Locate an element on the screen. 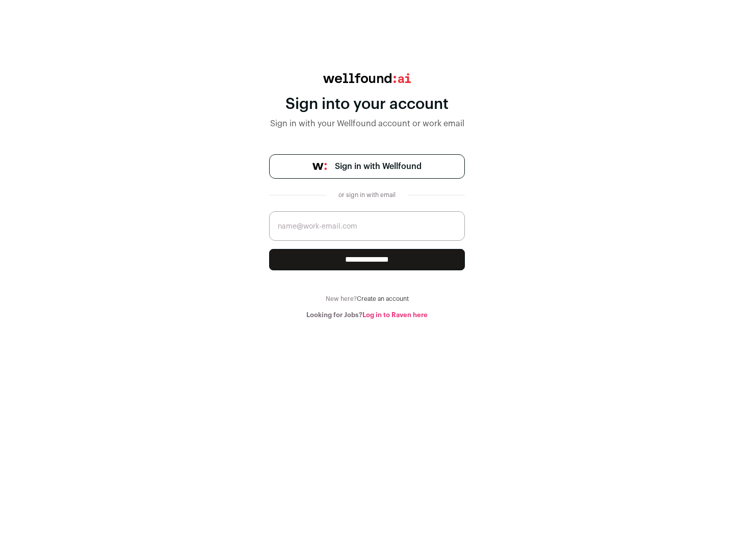 The width and height of the screenshot is (734, 560). div: Looking for Jobs? is located at coordinates (367, 315).